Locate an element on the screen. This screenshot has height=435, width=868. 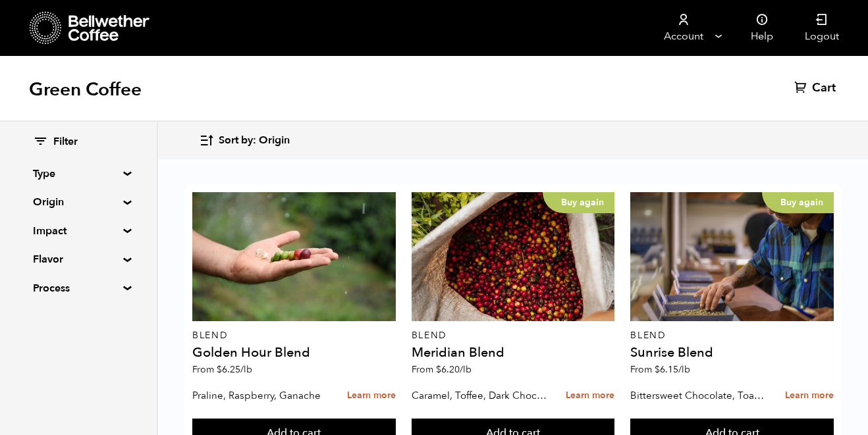
bdi: 6.20 is located at coordinates (454, 369).